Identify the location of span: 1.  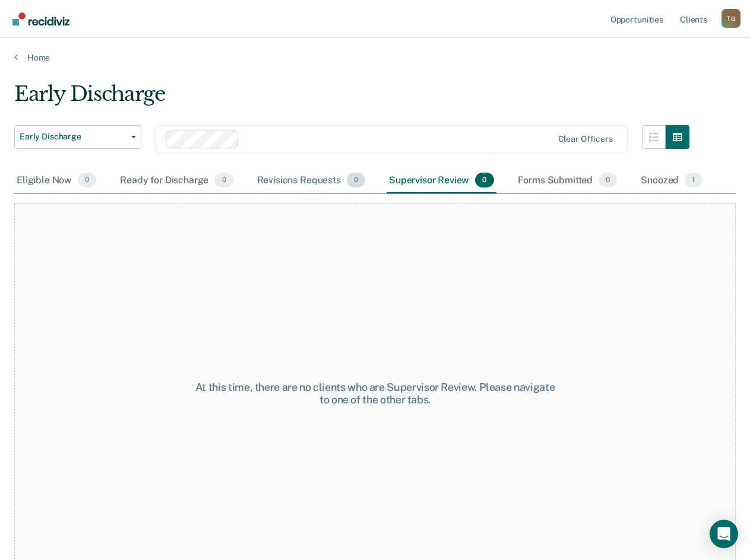
(693, 181).